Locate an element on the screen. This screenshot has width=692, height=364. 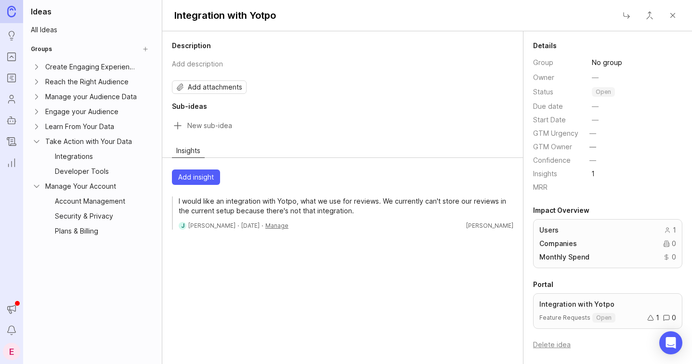
button: Create Group is located at coordinates (145, 49).